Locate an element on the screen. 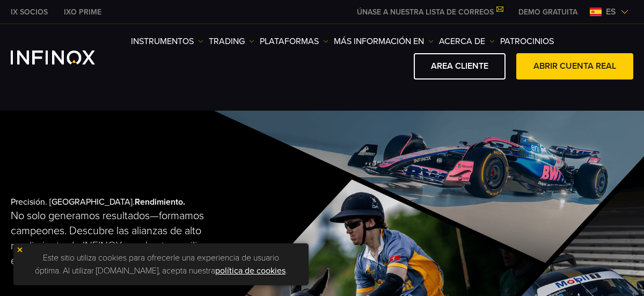  a: AREA CLIENTE is located at coordinates (460, 66).